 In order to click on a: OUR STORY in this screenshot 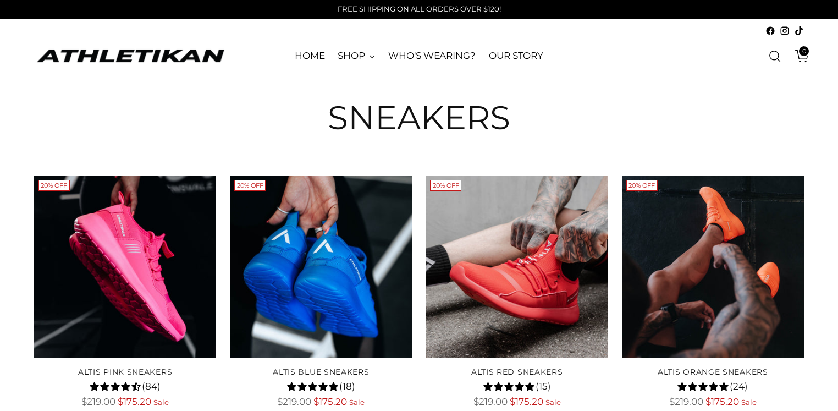, I will do `click(516, 56)`.